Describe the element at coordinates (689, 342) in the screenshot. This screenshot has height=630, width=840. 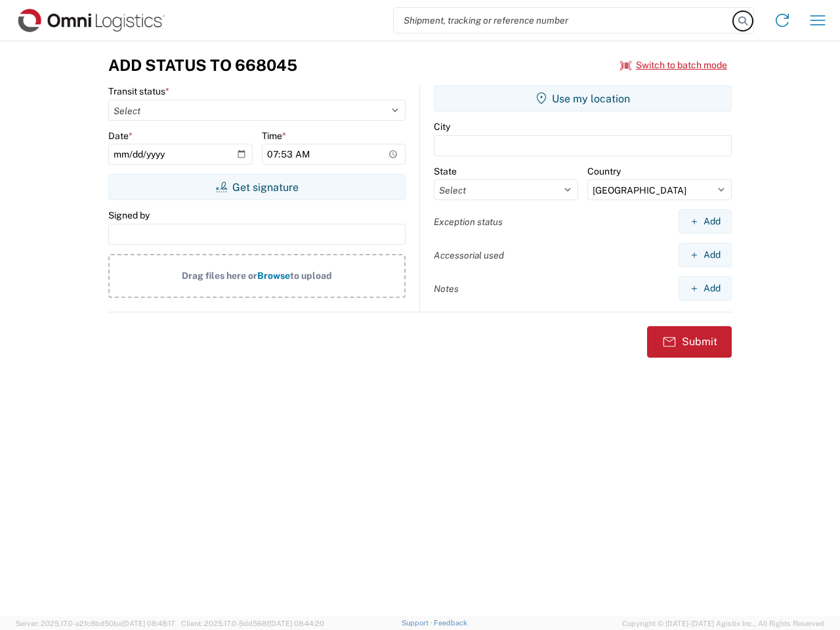
I see `button: Submit` at that location.